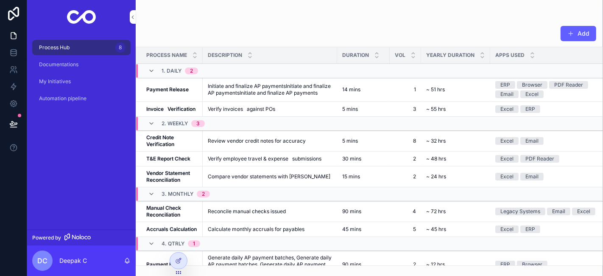  What do you see at coordinates (173, 243) in the screenshot?
I see `span: 4. Qtrly` at bounding box center [173, 243].